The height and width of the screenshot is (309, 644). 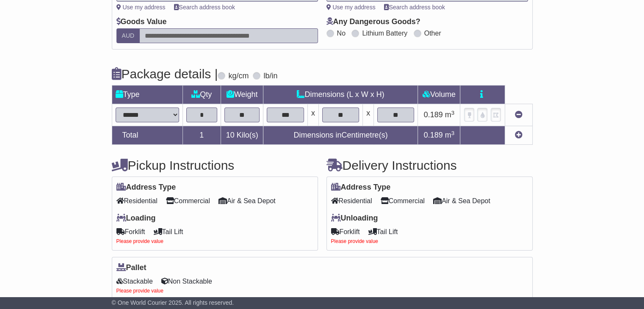 What do you see at coordinates (430, 165) in the screenshot?
I see `h4: Delivery Instructions` at bounding box center [430, 165].